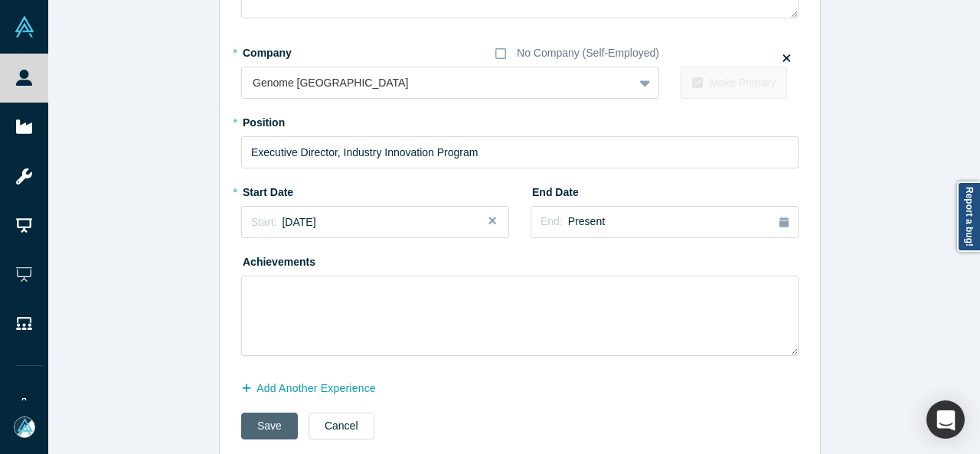 This screenshot has width=980, height=454. I want to click on span: Start:, so click(264, 222).